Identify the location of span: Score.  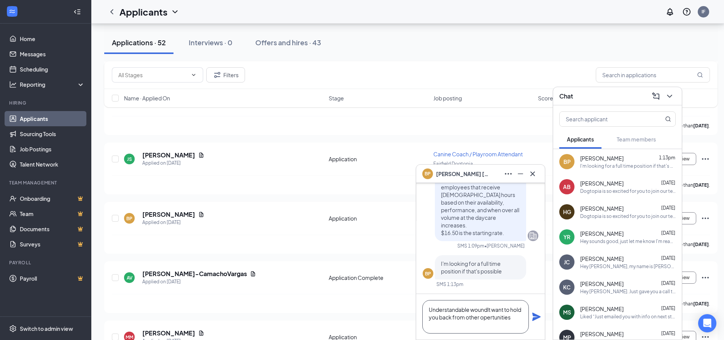
(546, 98).